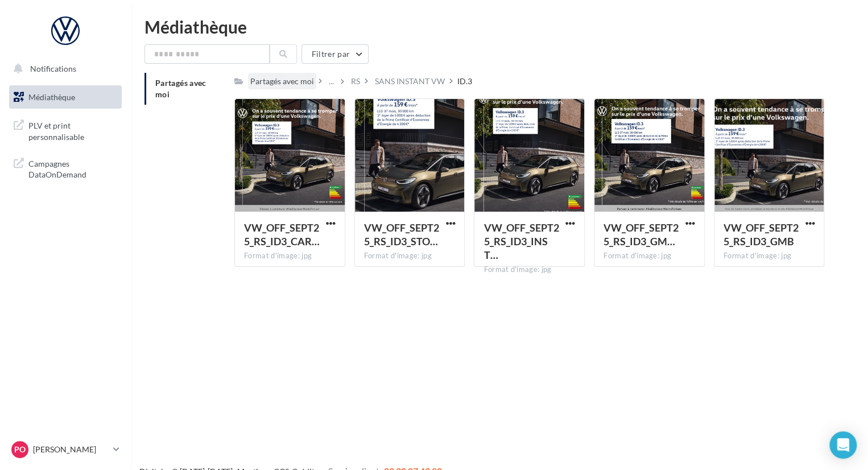 This screenshot has height=470, width=868. I want to click on span: Partagés avec moi, so click(181, 88).